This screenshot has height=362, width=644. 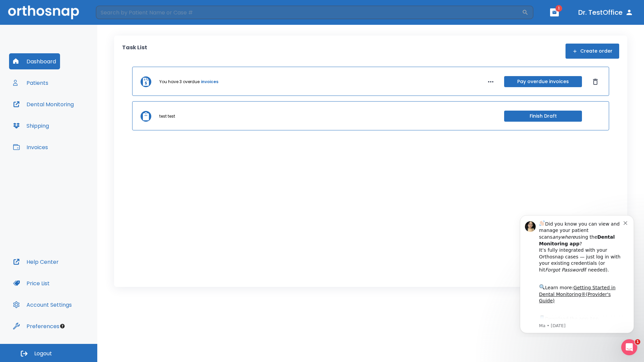 I want to click on div: Learn more: ​, so click(x=72, y=88).